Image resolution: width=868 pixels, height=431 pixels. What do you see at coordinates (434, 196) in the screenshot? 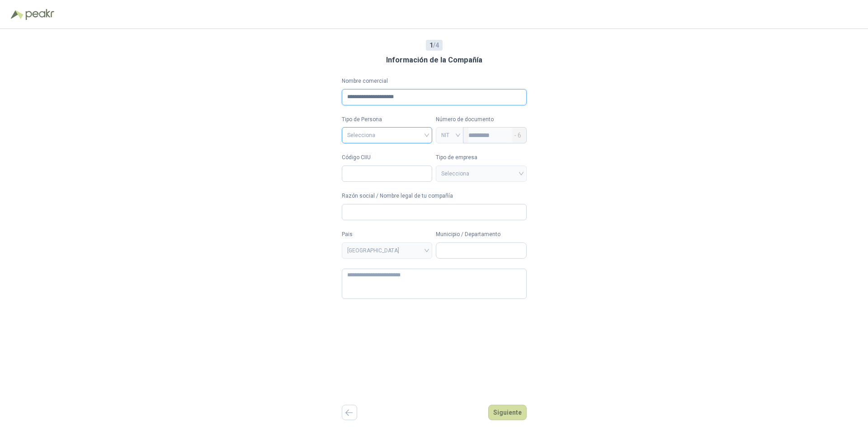
I see `label: Razón social / Nombre legal de tu compañía` at bounding box center [434, 196].